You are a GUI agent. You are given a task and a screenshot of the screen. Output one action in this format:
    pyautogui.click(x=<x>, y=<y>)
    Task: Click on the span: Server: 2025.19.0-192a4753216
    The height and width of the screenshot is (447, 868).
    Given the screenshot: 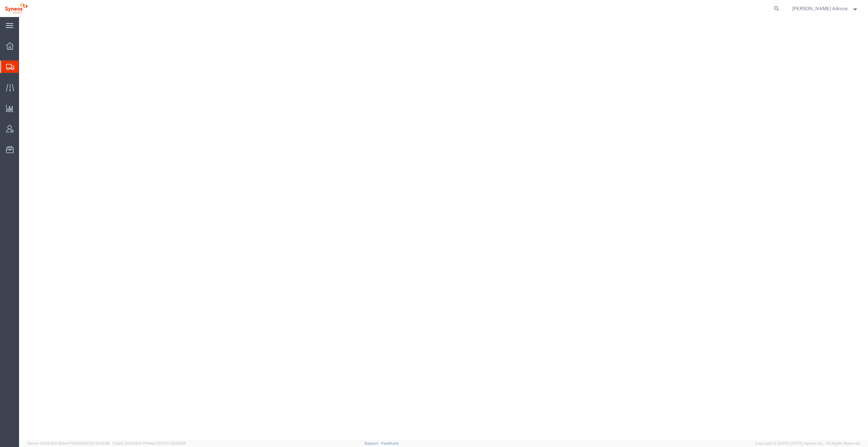 What is the action you would take?
    pyautogui.click(x=68, y=443)
    